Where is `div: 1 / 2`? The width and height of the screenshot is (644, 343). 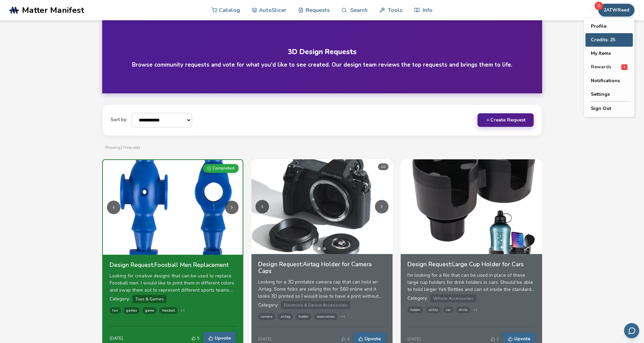
div: 1 / 2 is located at coordinates (383, 167).